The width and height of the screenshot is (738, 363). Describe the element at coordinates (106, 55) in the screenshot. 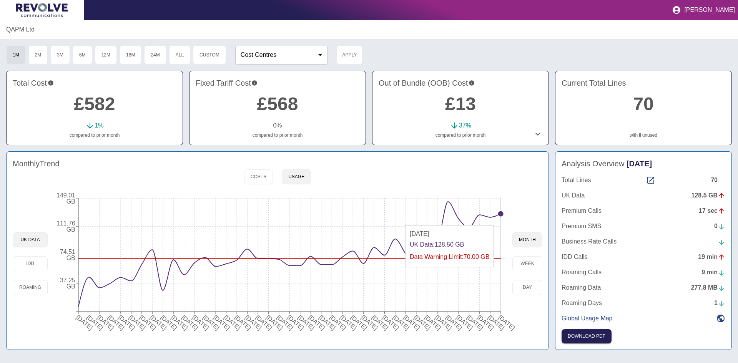

I see `button: 12M` at that location.